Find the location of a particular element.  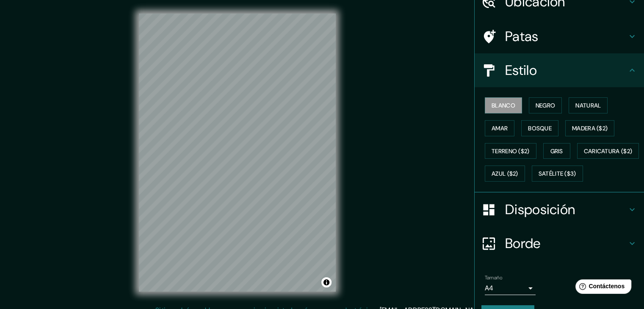

font: Borde is located at coordinates (523, 244).